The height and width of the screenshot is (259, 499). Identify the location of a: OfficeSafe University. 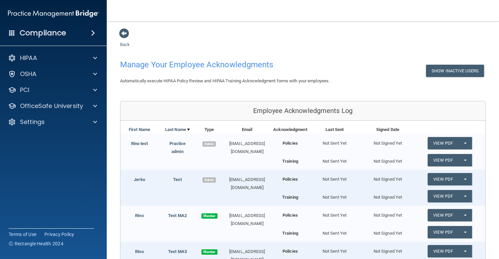
(52, 106).